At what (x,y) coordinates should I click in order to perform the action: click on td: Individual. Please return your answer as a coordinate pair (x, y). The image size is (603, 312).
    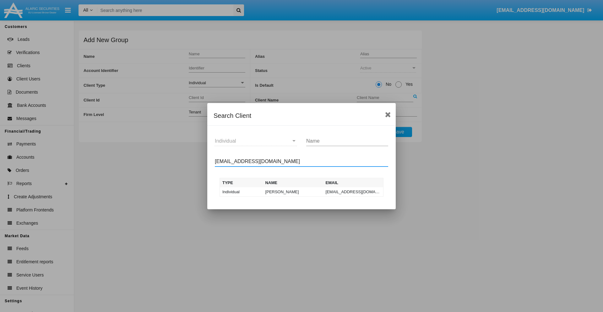
    Looking at the image, I should click on (241, 192).